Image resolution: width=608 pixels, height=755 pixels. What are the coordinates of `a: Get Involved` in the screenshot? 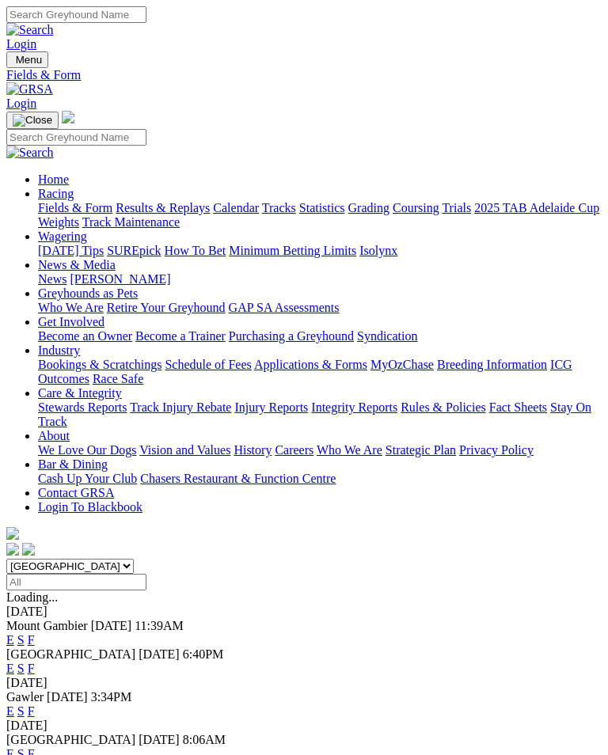 It's located at (71, 321).